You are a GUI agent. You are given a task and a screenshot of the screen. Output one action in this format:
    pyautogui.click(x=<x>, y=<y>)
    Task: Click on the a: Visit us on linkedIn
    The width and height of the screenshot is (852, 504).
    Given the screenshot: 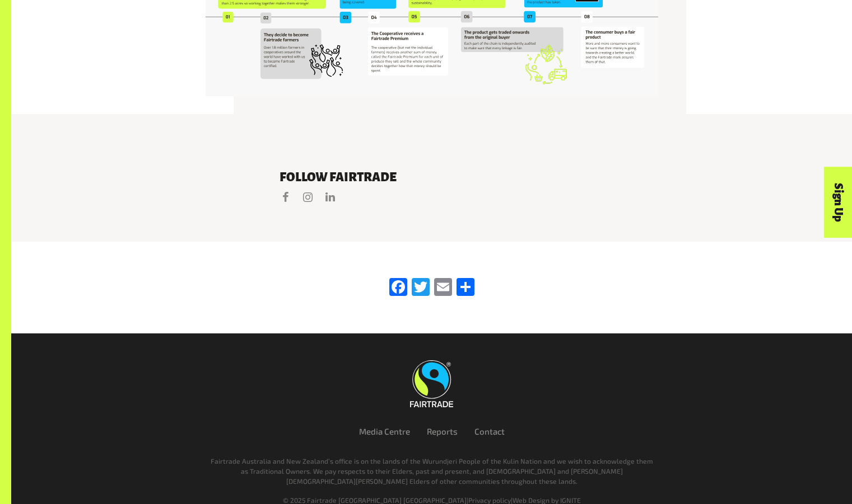 What is the action you would take?
    pyautogui.click(x=330, y=197)
    